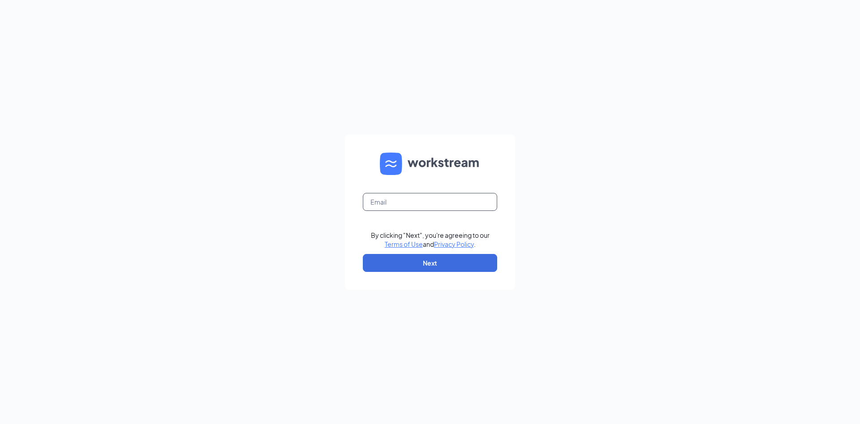  Describe the element at coordinates (430, 263) in the screenshot. I see `button: Next` at that location.